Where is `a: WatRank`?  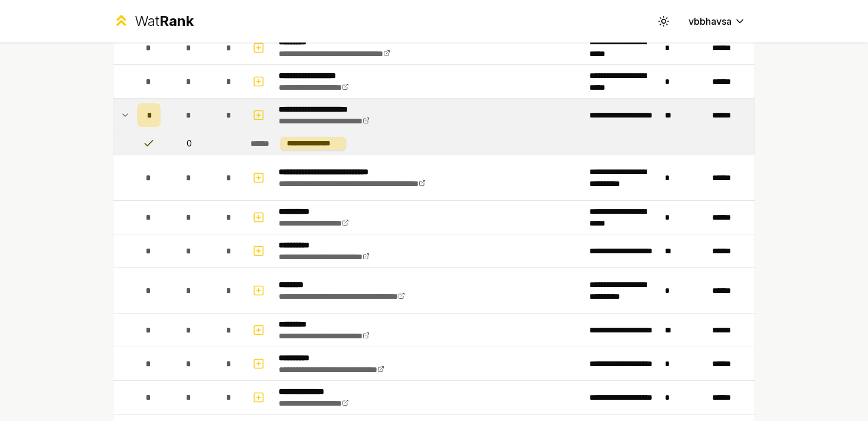 a: WatRank is located at coordinates (153, 21).